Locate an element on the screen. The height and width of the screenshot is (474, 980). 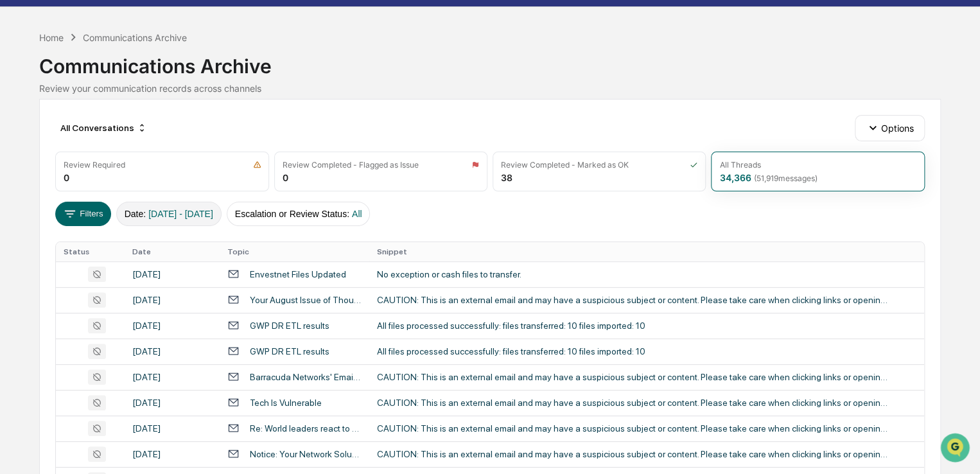
span: Data Lookup is located at coordinates (53, 192).